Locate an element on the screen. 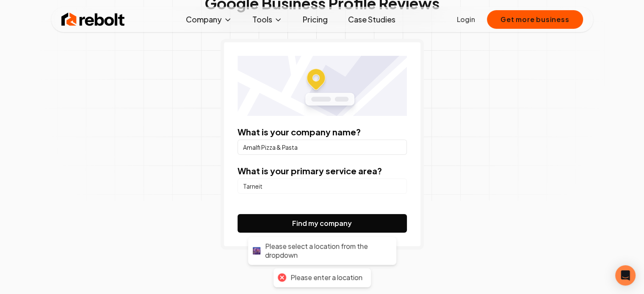 The image size is (644, 294). input: Company Name is located at coordinates (322, 147).